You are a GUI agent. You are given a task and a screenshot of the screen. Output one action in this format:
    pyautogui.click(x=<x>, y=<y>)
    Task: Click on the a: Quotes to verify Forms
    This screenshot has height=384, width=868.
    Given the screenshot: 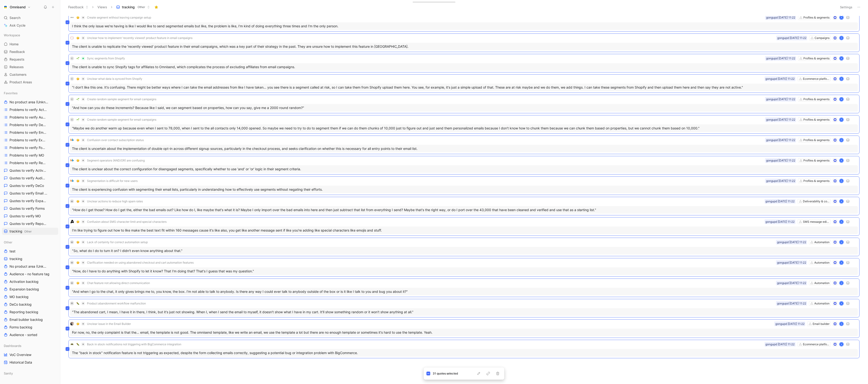 What is the action you would take?
    pyautogui.click(x=30, y=209)
    